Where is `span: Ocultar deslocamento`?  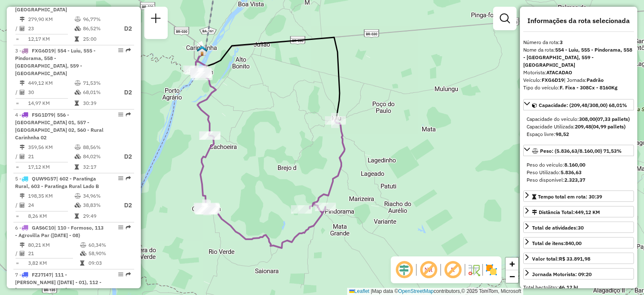 span: Ocultar deslocamento is located at coordinates (404, 270).